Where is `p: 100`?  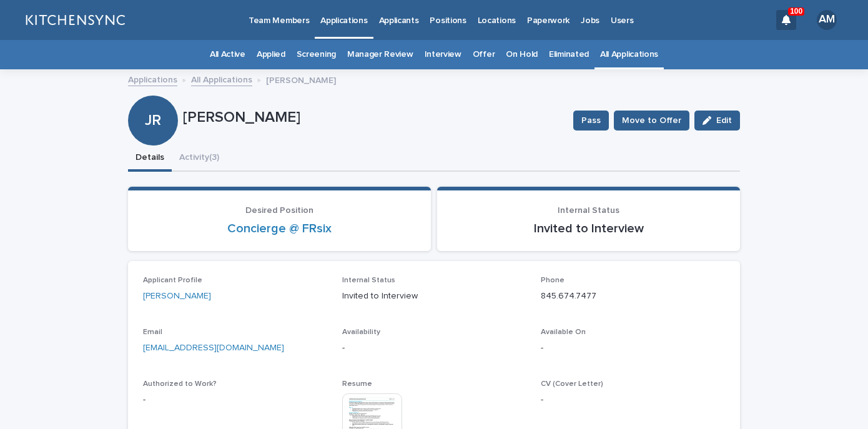 p: 100 is located at coordinates (796, 11).